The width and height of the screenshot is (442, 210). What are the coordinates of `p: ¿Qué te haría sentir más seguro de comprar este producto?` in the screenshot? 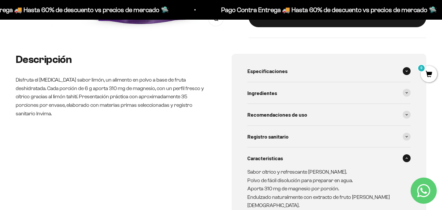 It's located at (72, 18).